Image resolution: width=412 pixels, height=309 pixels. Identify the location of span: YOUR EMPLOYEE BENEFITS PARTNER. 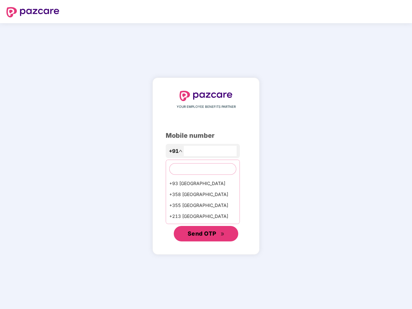
(206, 107).